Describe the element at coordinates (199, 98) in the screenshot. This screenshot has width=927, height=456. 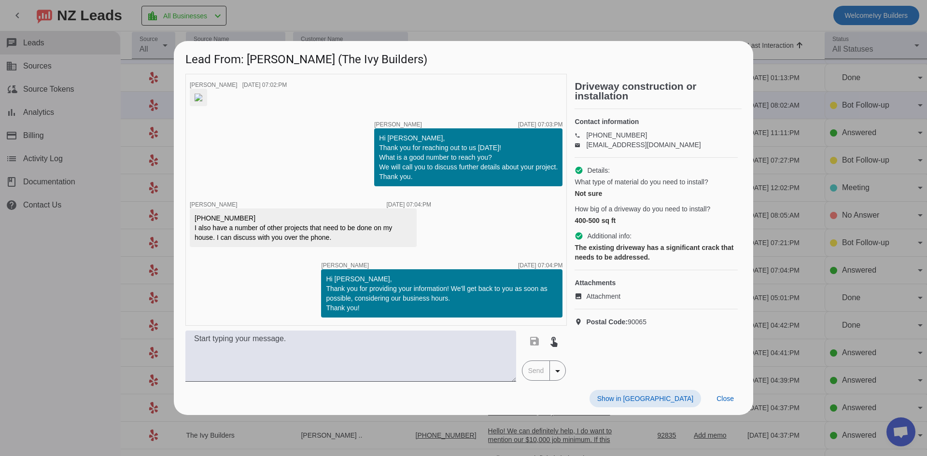
I see `img: MTHPmV8BuqL115lg0xJiQQ` at that location.